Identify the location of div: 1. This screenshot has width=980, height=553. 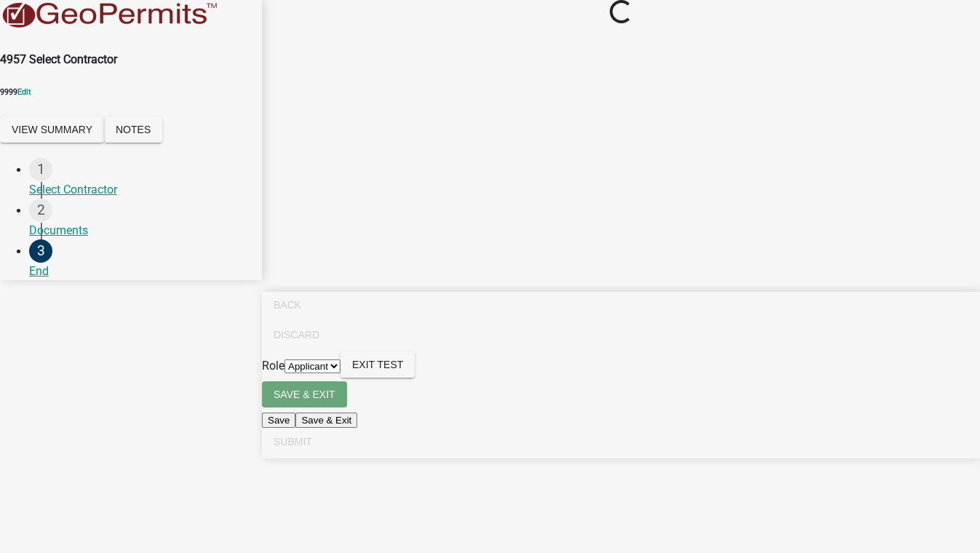
(41, 170).